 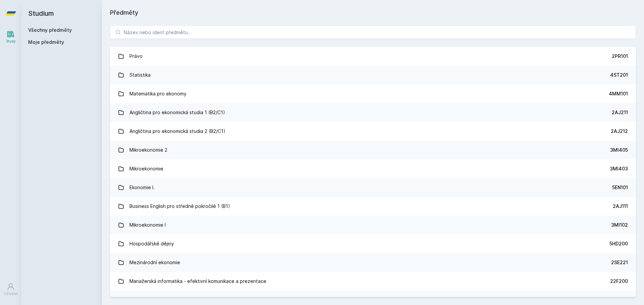 What do you see at coordinates (619, 150) in the screenshot?
I see `div: 3MI405` at bounding box center [619, 150].